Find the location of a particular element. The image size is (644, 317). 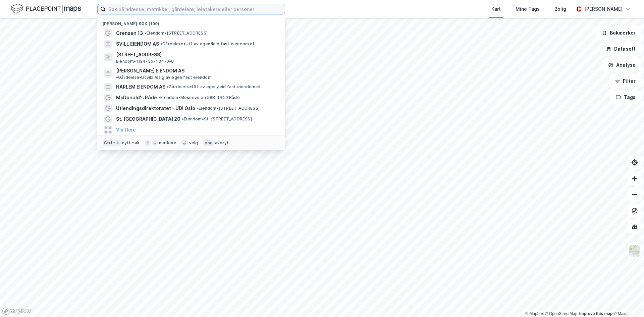

img: logo.f888ab2527a4732fd821a326f86c7f29.svg is located at coordinates (46, 9).